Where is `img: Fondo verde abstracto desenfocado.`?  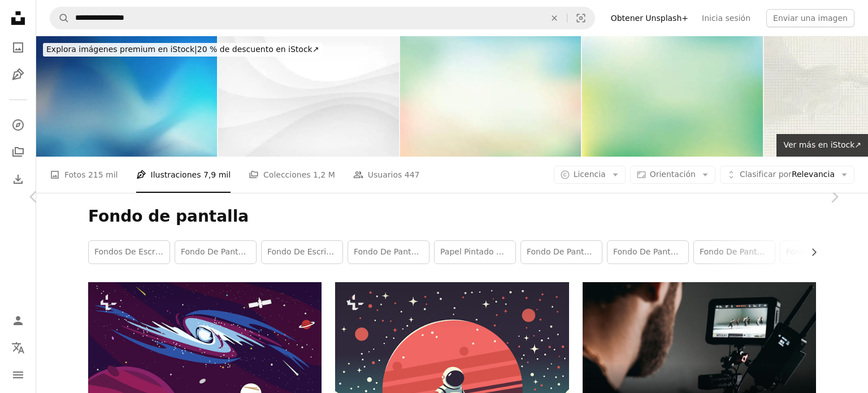
img: Fondo verde abstracto desenfocado. is located at coordinates (673, 96).